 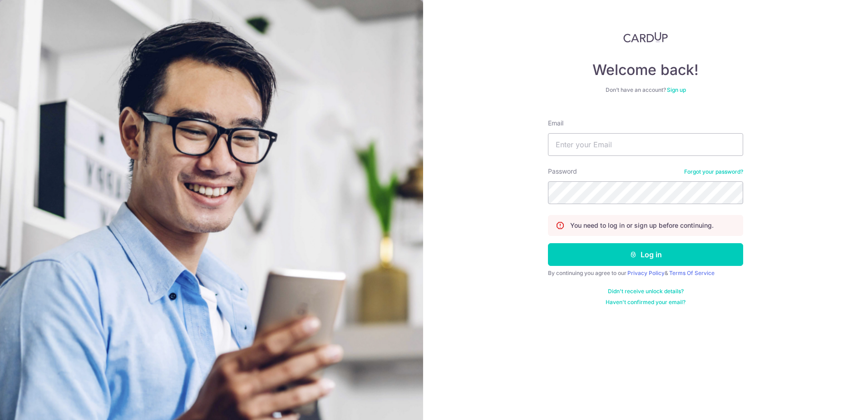 What do you see at coordinates (645, 70) in the screenshot?
I see `h4: Welcome back!` at bounding box center [645, 70].